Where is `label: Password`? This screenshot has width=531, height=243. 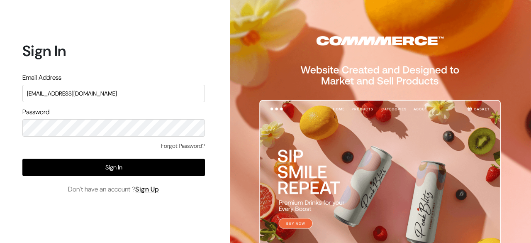
label: Password is located at coordinates (36, 112).